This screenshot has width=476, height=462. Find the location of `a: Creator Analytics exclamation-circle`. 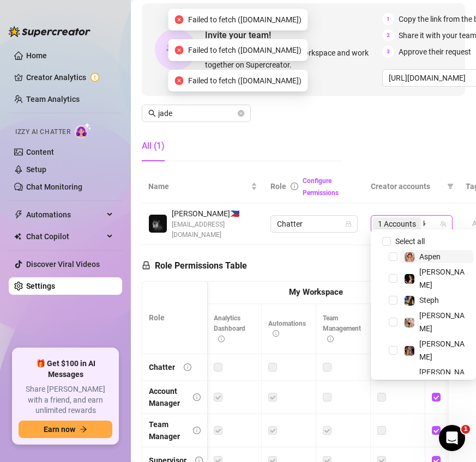

a: Creator Analytics exclamation-circle is located at coordinates (70, 78).